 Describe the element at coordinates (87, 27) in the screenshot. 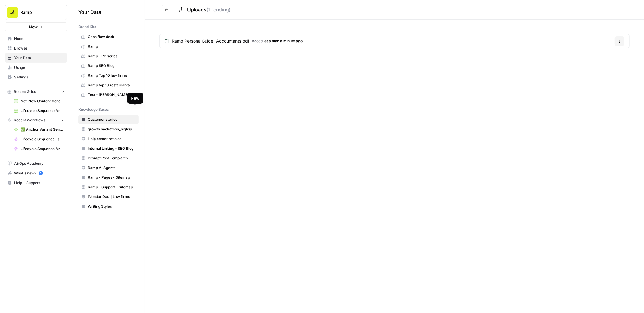

I see `span: Brand Kits` at that location.